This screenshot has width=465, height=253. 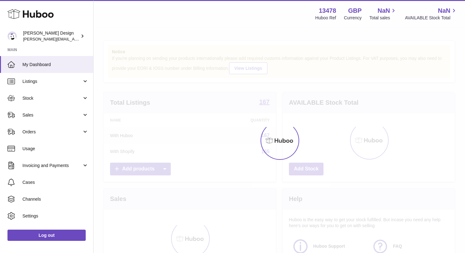 I want to click on span: Channels, so click(x=55, y=199).